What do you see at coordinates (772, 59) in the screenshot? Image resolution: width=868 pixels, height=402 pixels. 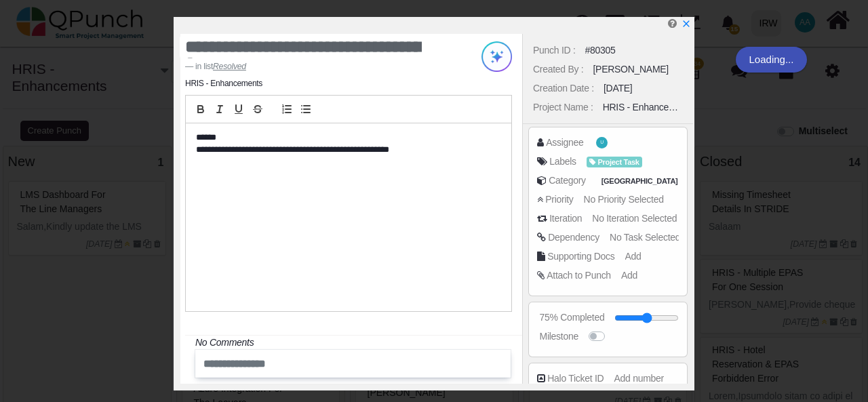 I see `div: Loading...` at bounding box center [772, 59].